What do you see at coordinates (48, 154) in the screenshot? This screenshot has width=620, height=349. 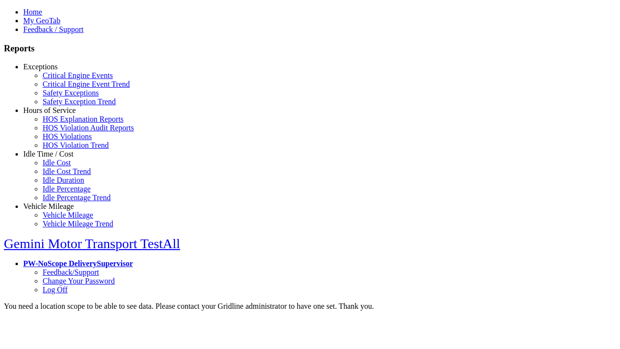 I see `a: Idle Time / Cost` at bounding box center [48, 154].